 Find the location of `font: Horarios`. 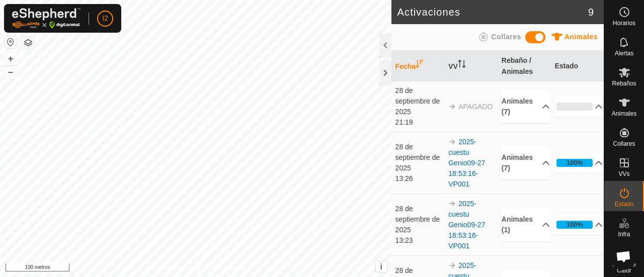

font: Horarios is located at coordinates (624, 23).